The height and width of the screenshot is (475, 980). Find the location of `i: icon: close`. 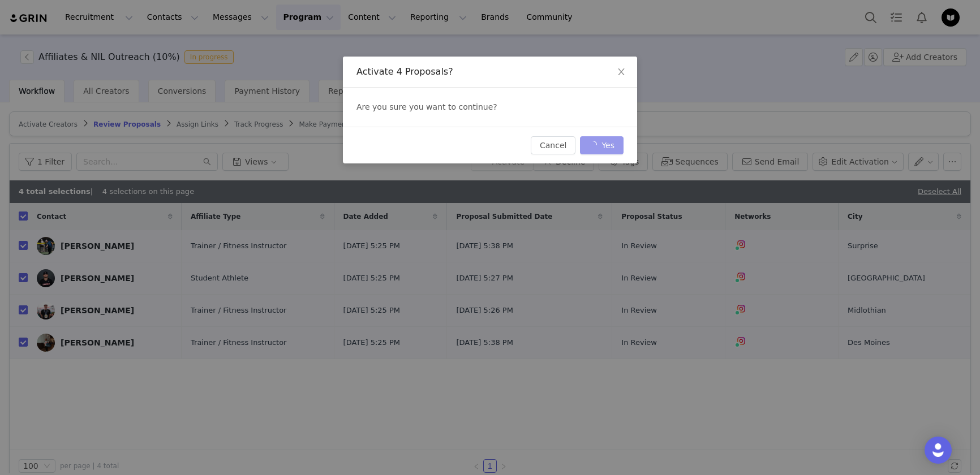

i: icon: close is located at coordinates (622, 72).